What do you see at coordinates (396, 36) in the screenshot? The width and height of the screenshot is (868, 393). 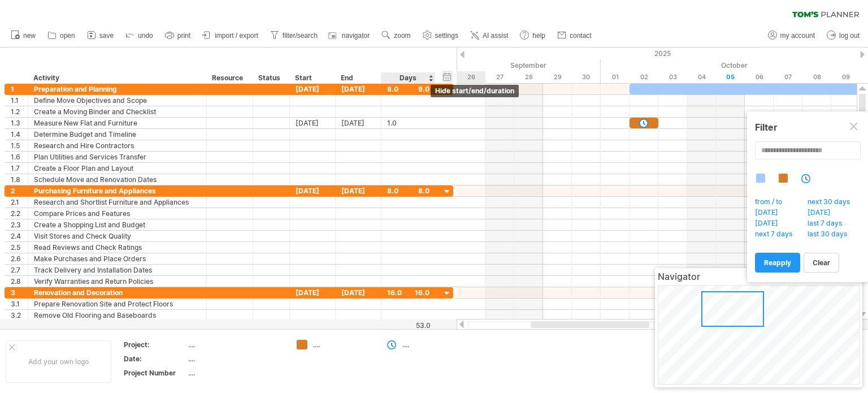 I see `a: zoom` at bounding box center [396, 36].